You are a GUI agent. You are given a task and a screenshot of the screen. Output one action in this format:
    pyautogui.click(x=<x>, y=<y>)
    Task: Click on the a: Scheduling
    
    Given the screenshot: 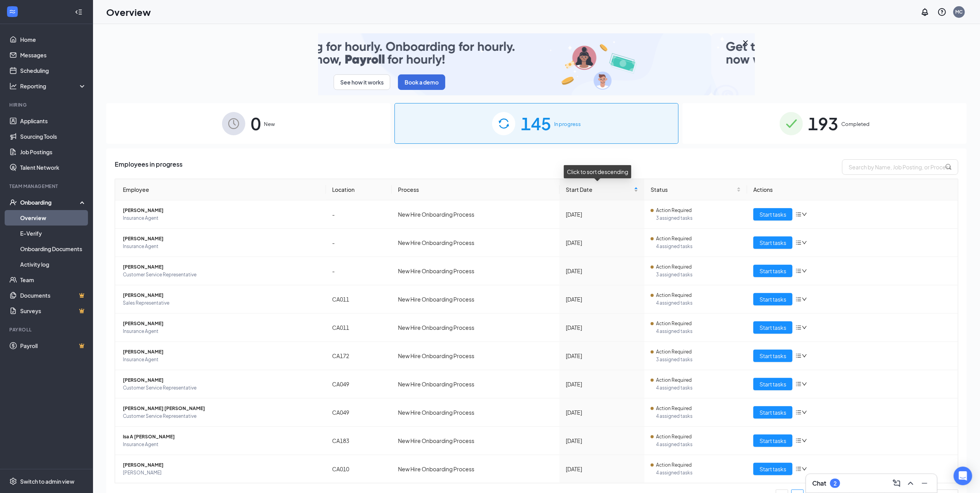 What is the action you would take?
    pyautogui.click(x=53, y=71)
    